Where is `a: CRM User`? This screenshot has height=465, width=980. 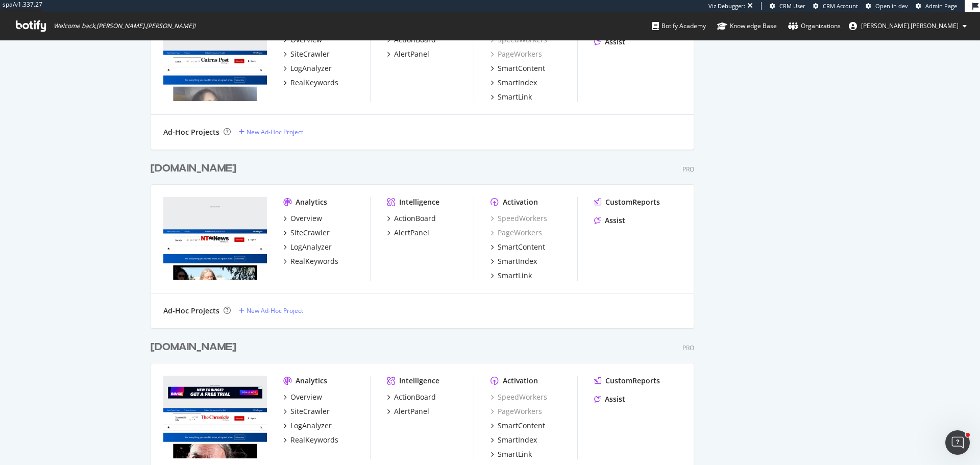 a: CRM User is located at coordinates (787, 6).